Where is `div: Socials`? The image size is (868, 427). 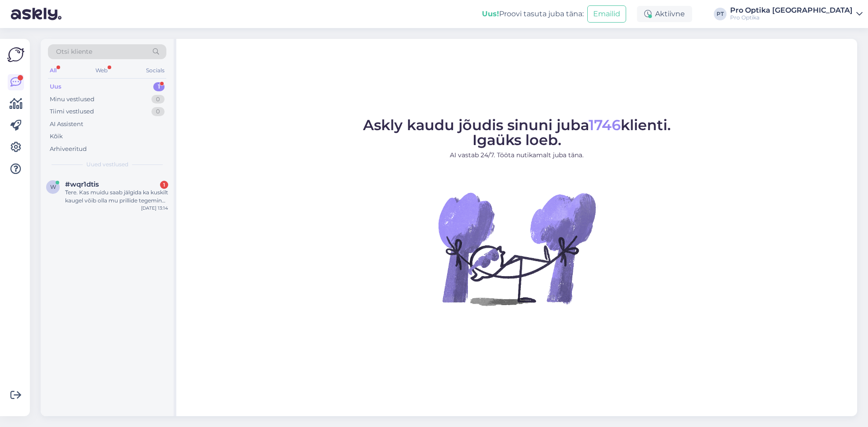 div: Socials is located at coordinates (155, 70).